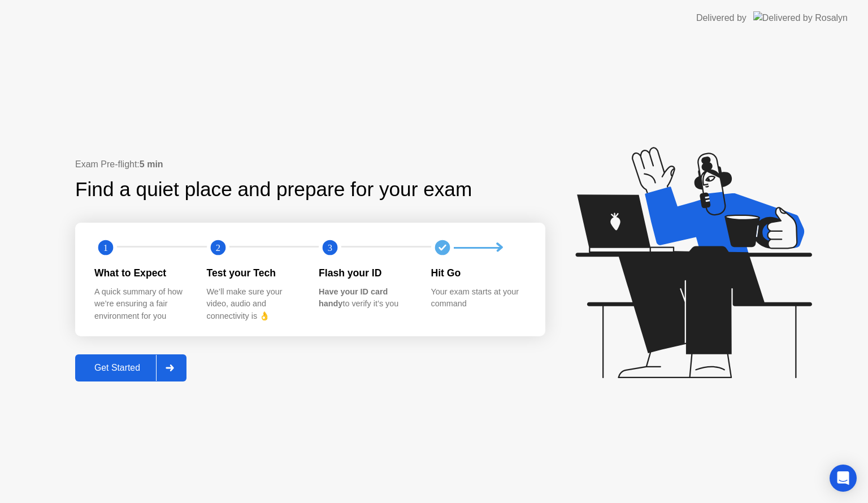  I want to click on b: 5 min, so click(151, 164).